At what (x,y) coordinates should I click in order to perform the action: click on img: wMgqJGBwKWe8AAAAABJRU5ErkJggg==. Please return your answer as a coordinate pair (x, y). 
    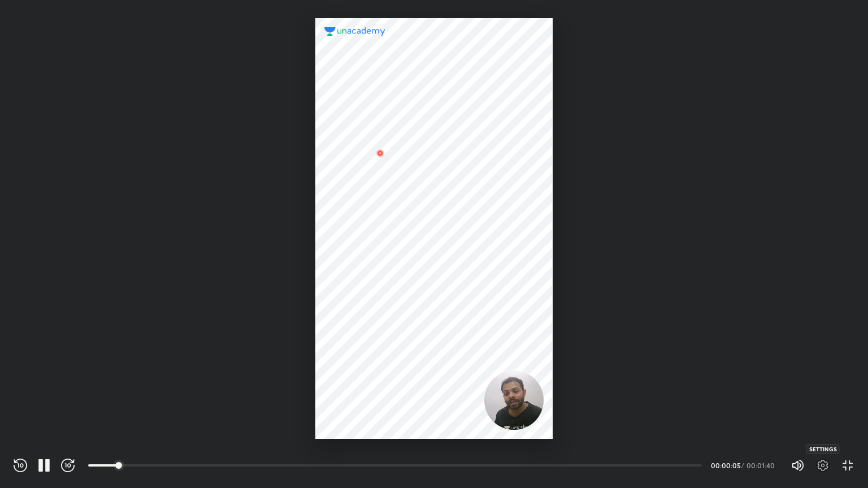
    Looking at the image, I should click on (380, 153).